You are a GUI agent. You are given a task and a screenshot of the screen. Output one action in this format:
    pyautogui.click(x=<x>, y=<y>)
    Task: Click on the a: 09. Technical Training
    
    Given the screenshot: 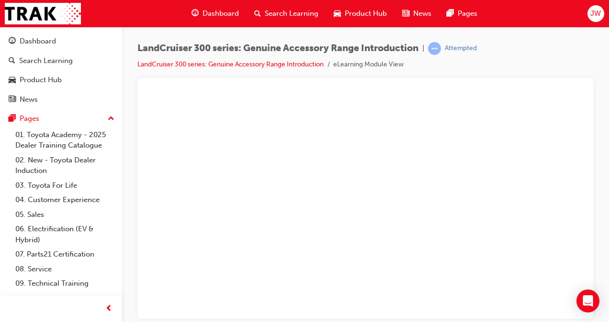 What is the action you would take?
    pyautogui.click(x=65, y=284)
    